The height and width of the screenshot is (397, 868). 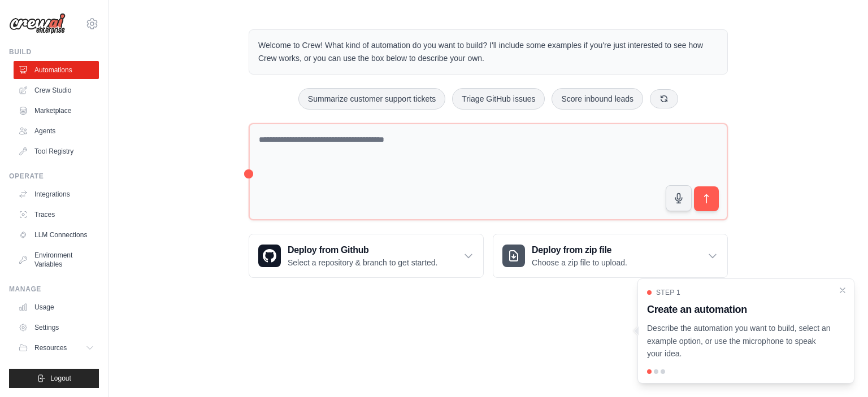 What do you see at coordinates (56, 327) in the screenshot?
I see `a: Settings` at bounding box center [56, 327].